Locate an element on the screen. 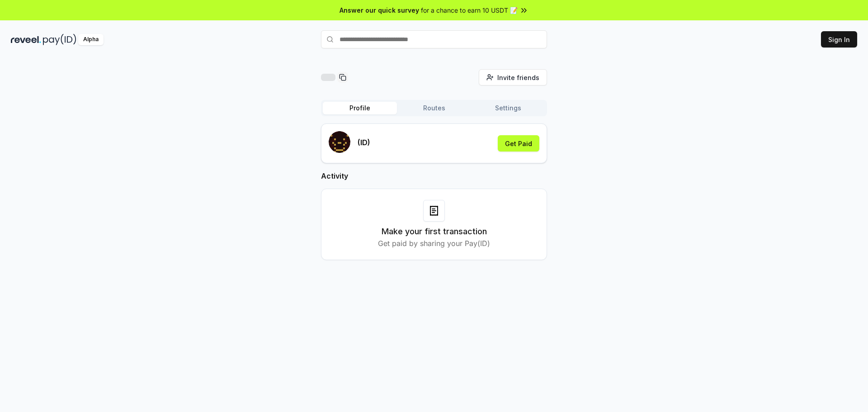 Image resolution: width=868 pixels, height=412 pixels. button: Invite friends is located at coordinates (513, 77).